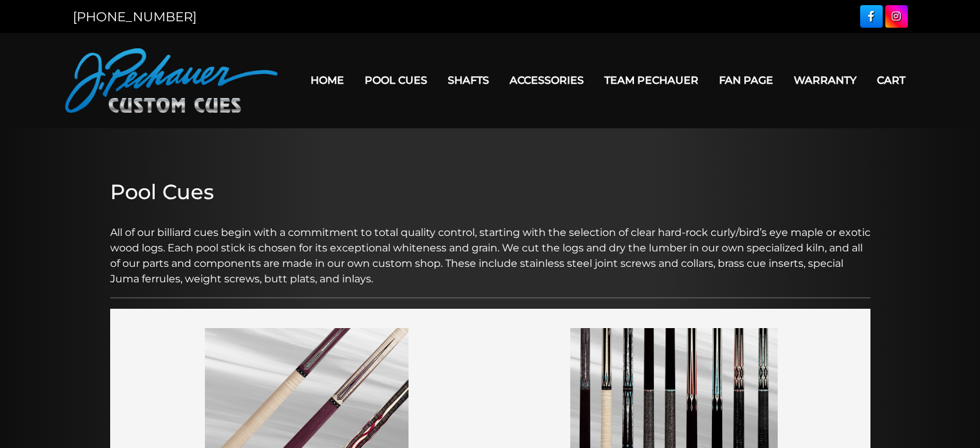 This screenshot has height=448, width=980. What do you see at coordinates (651, 80) in the screenshot?
I see `a: Team Pechauer` at bounding box center [651, 80].